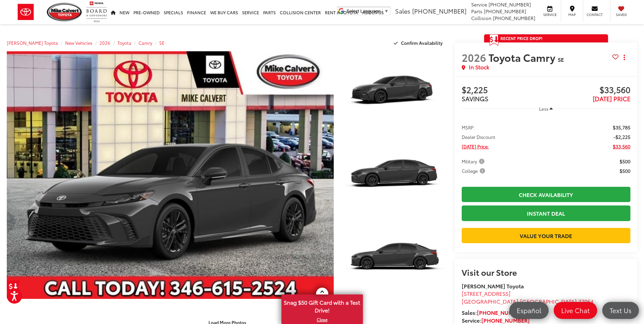 The height and width of the screenshot is (324, 644). Describe the element at coordinates (546, 108) in the screenshot. I see `button: Less` at that location.